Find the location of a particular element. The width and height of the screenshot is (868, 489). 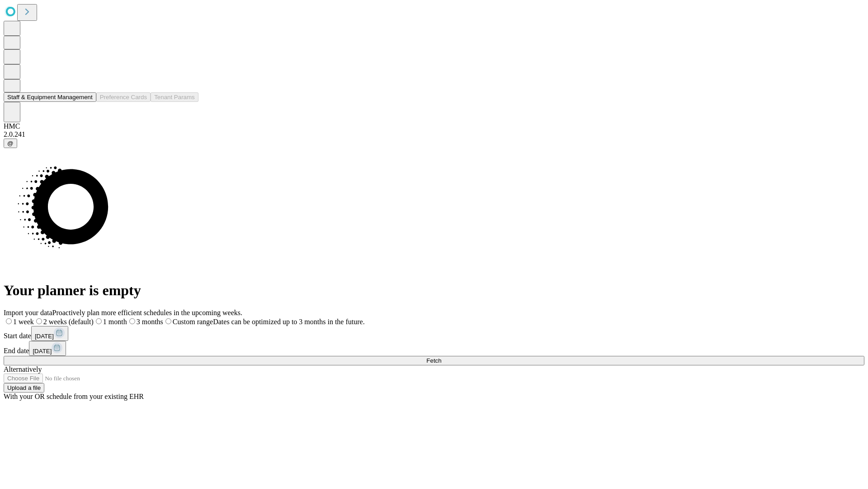

span: Proactively plan more efficient schedules in the upcoming weeks. is located at coordinates (147, 312).